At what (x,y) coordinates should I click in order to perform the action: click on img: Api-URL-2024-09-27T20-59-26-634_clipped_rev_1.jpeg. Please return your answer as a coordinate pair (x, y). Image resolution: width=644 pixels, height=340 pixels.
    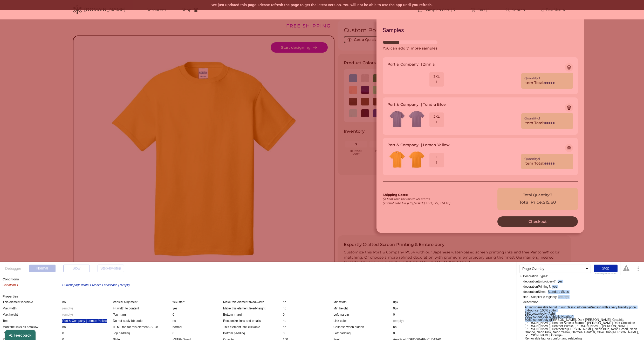
    Looking at the image, I should click on (397, 78).